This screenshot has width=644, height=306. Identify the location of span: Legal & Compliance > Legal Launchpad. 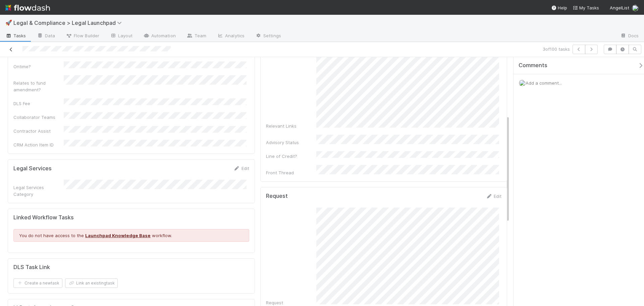
(69, 23).